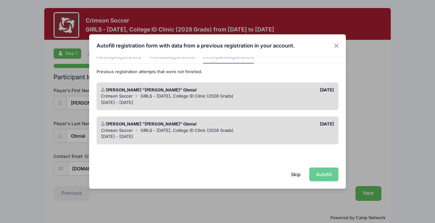 This screenshot has width=435, height=223. What do you see at coordinates (336, 46) in the screenshot?
I see `button: Close` at bounding box center [336, 46].